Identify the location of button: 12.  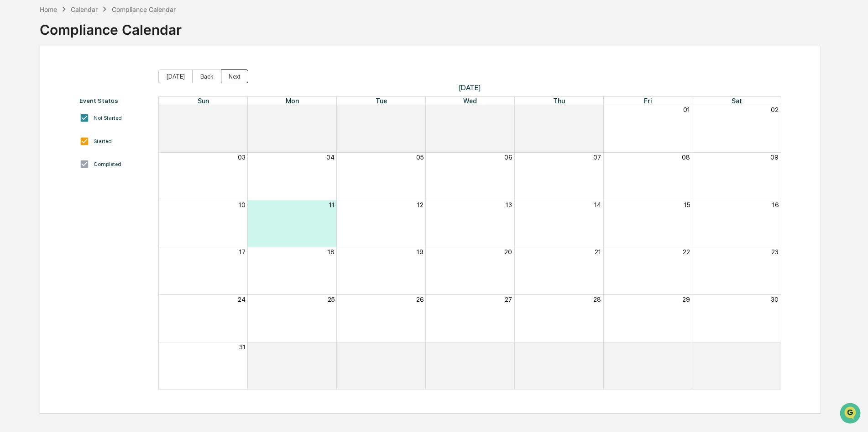
(421, 205).